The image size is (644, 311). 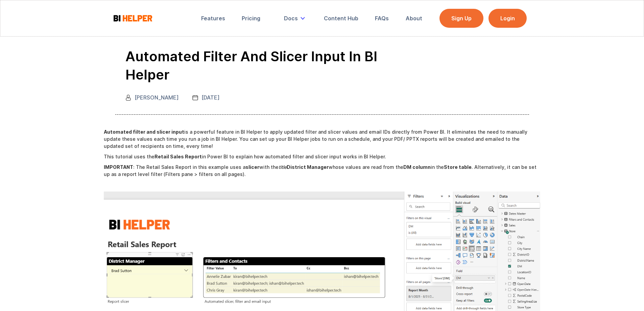 I want to click on div: Pricing, so click(x=251, y=18).